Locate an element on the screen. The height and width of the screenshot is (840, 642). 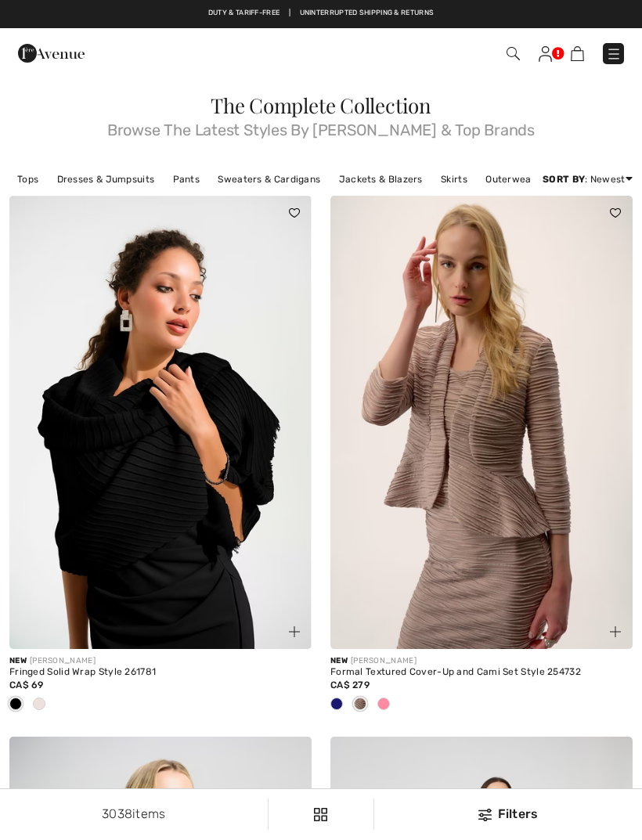
img: Search is located at coordinates (513, 53).